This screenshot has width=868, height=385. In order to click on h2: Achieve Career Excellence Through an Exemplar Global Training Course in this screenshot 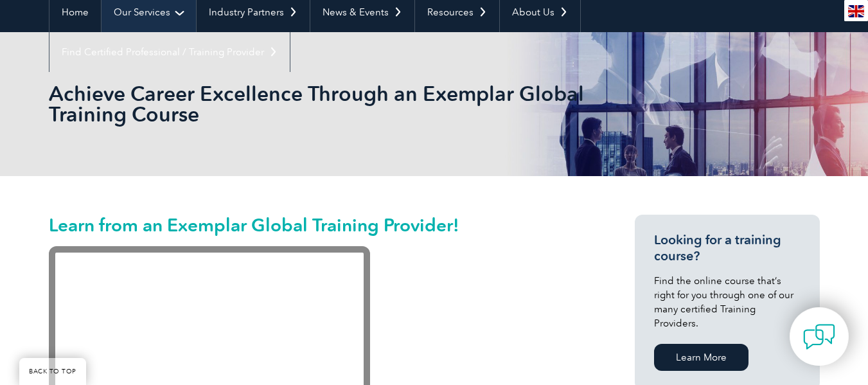, I will do `click(318, 104)`.